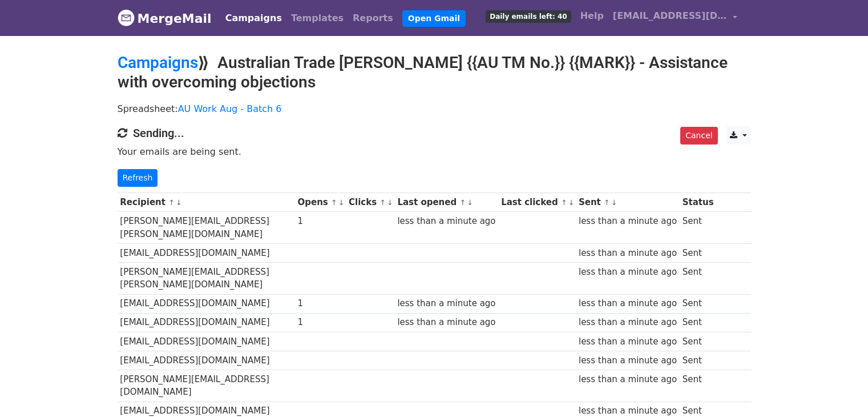  I want to click on span: Daily emails left: 40, so click(528, 17).